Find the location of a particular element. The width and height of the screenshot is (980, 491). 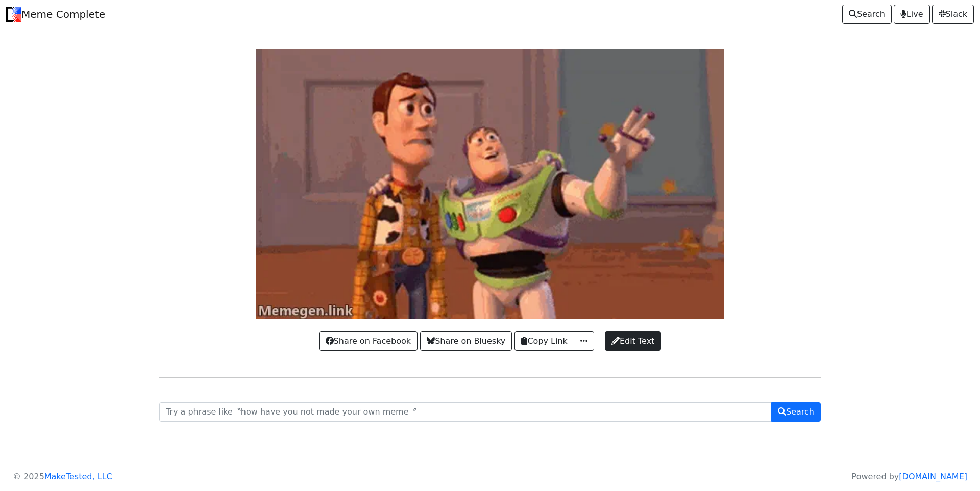

a: Meme Complete is located at coordinates (56, 14).